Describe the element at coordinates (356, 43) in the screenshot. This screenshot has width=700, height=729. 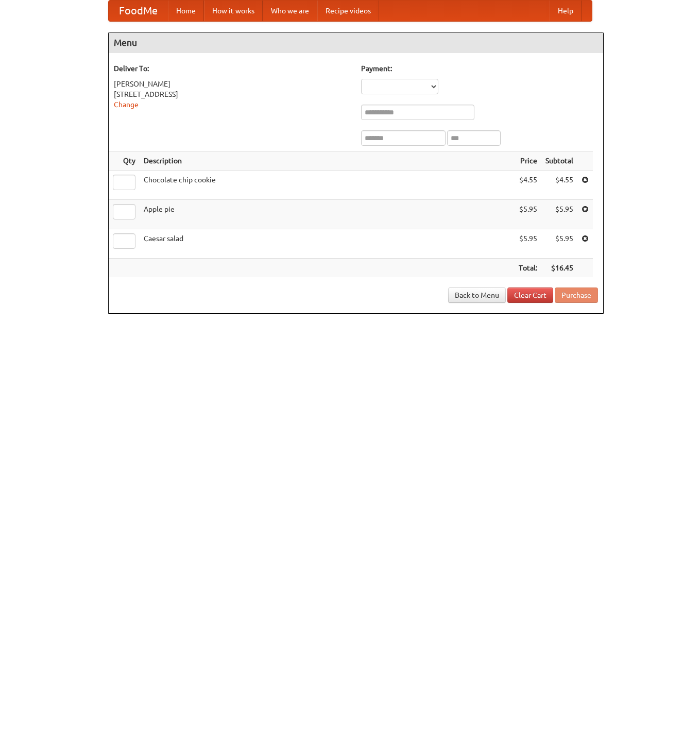
I see `h4: Menu` at that location.